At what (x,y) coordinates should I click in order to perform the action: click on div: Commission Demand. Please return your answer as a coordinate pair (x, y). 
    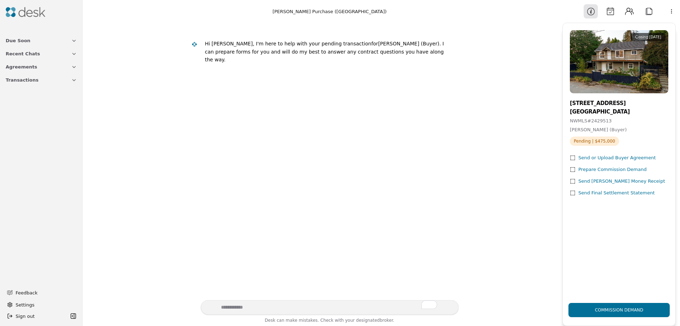
    Looking at the image, I should click on (619, 310).